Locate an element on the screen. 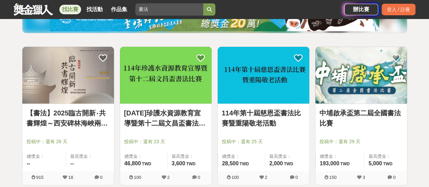 Image resolution: width=429 pixels, height=187 pixels. span: 5,000 is located at coordinates (375, 163).